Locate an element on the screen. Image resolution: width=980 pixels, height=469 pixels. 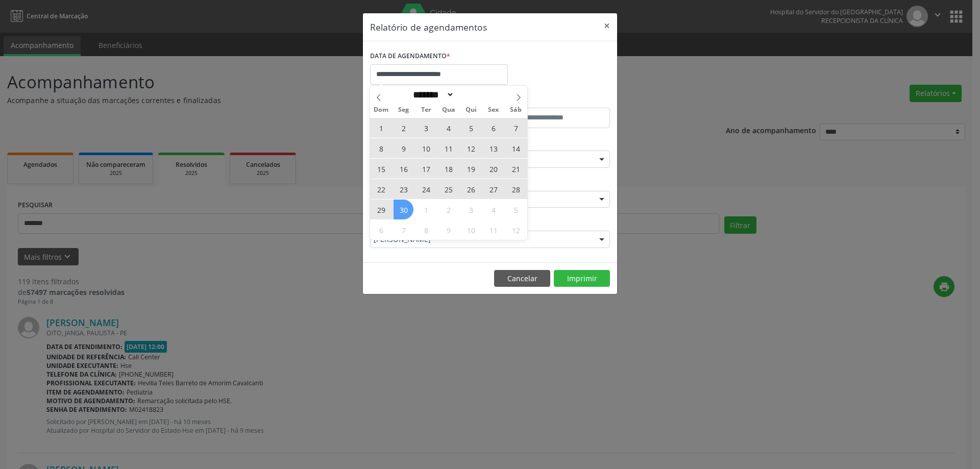
label: DATA DE AGENDAMENTO is located at coordinates (410, 56).